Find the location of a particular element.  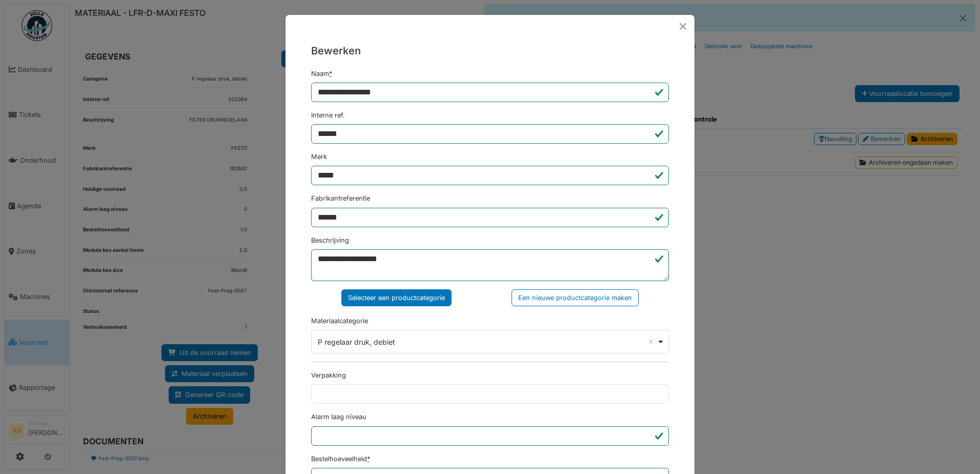

label: Merk is located at coordinates (319, 157).